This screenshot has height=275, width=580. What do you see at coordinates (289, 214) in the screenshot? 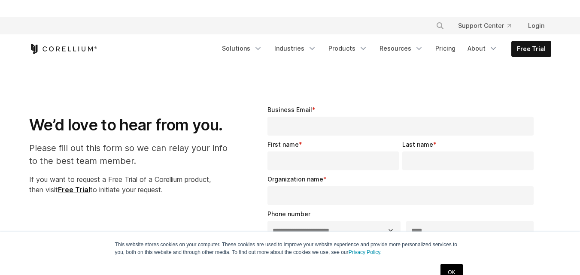
I see `span: Phone number` at bounding box center [289, 214].